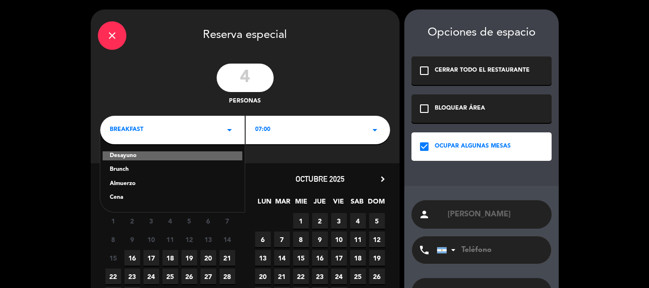  What do you see at coordinates (173, 184) in the screenshot?
I see `div: Almuerzo` at bounding box center [173, 184].